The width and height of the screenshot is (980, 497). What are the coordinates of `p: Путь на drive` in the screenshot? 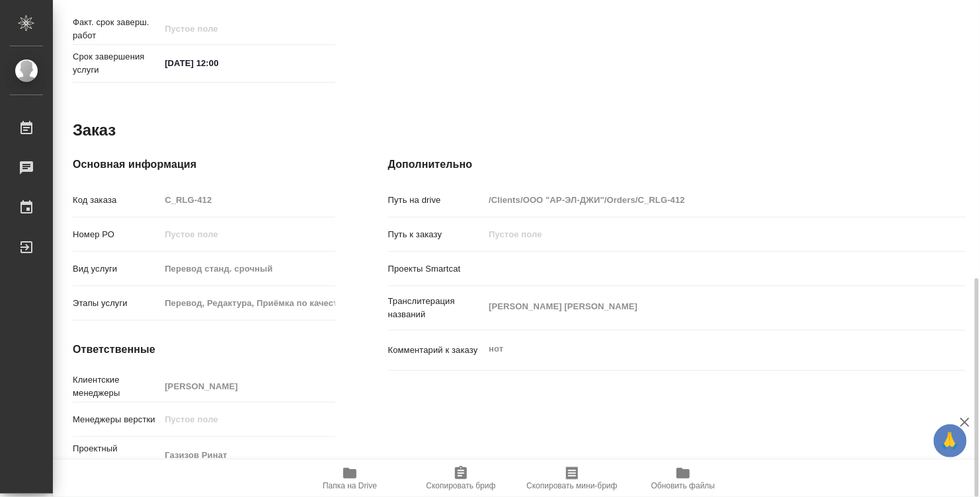 It's located at (436, 200).